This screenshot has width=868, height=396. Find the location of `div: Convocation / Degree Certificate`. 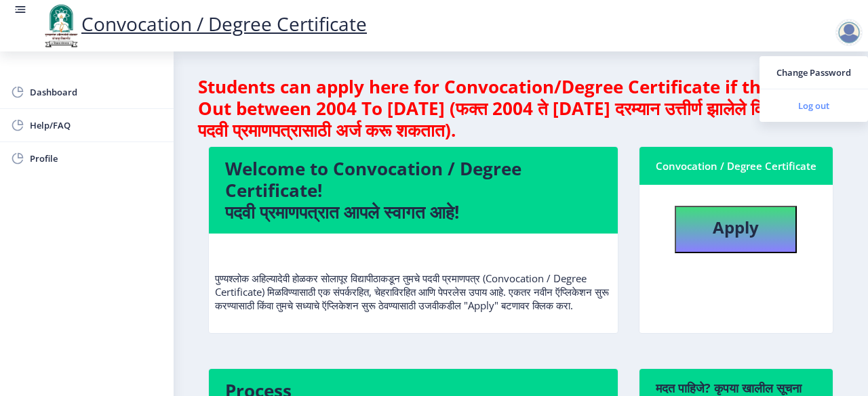

div: Convocation / Degree Certificate is located at coordinates (736, 166).